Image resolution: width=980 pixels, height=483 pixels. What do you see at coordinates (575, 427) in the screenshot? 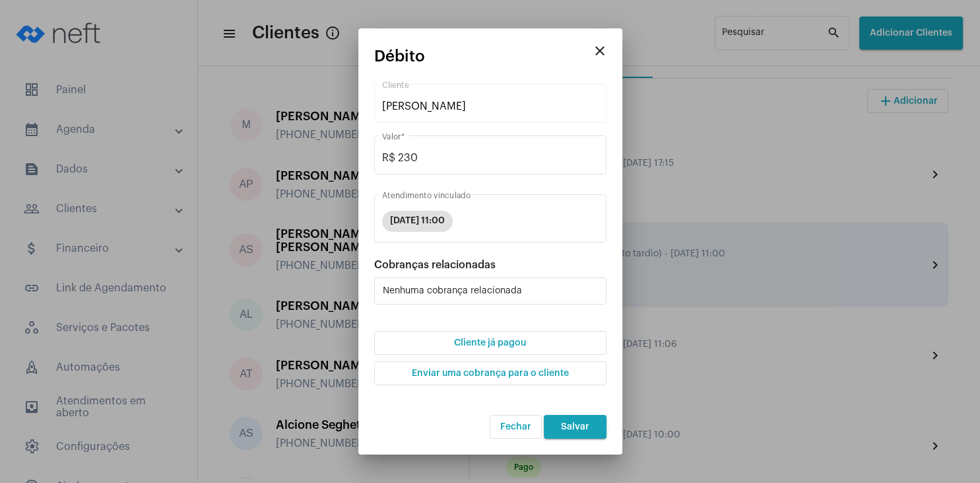
I see `span: Salvar` at bounding box center [575, 427].